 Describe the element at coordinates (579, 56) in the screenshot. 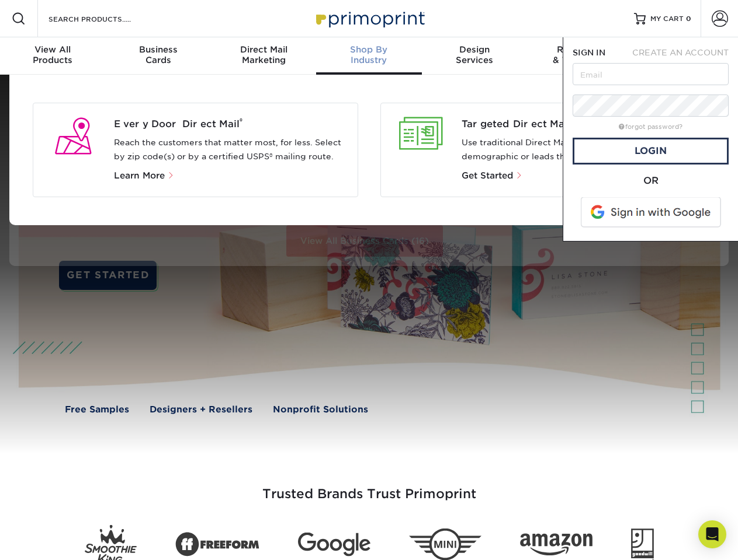

I see `a: Resources& Templates` at that location.